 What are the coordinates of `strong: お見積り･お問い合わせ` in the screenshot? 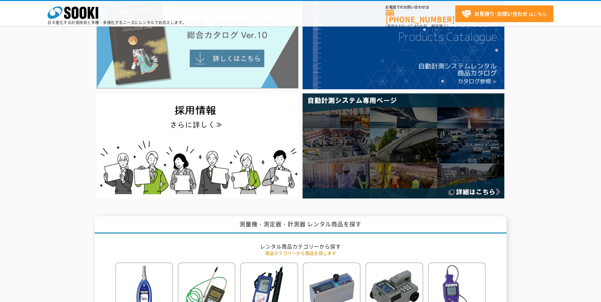 It's located at (500, 14).